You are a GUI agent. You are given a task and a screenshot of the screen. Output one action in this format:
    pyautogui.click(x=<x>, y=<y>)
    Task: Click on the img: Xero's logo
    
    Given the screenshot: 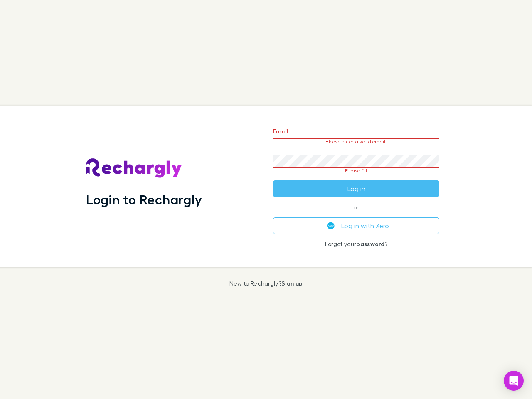 What is the action you would take?
    pyautogui.click(x=331, y=226)
    